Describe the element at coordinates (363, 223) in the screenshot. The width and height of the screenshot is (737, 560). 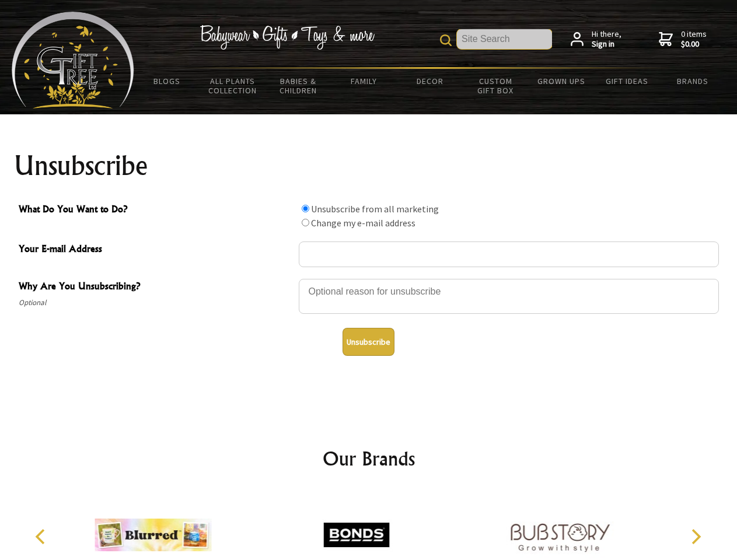
I see `label: Change my e-mail address` at that location.